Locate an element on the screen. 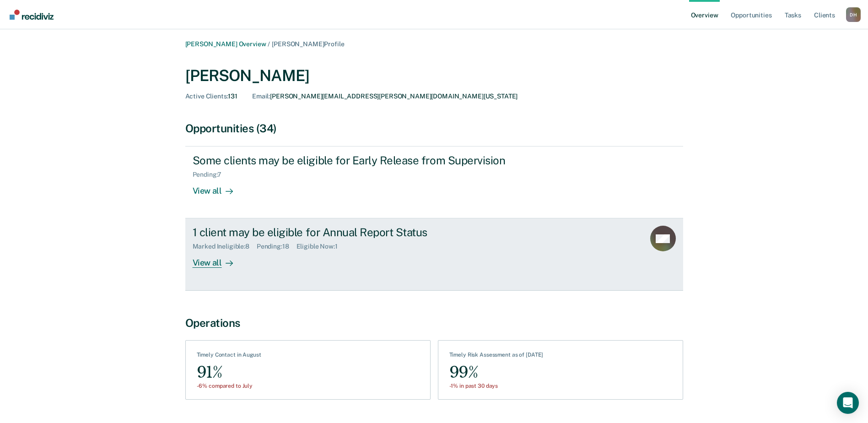 Image resolution: width=868 pixels, height=423 pixels. a: 1 client may be eligible for Annual Report StatusMarked Ineligible:8Pending:18Eligible Now:1View all is located at coordinates (434, 254).